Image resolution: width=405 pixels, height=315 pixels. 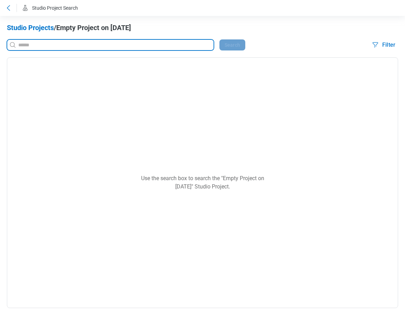 What do you see at coordinates (389, 45) in the screenshot?
I see `span: Filter` at bounding box center [389, 45].